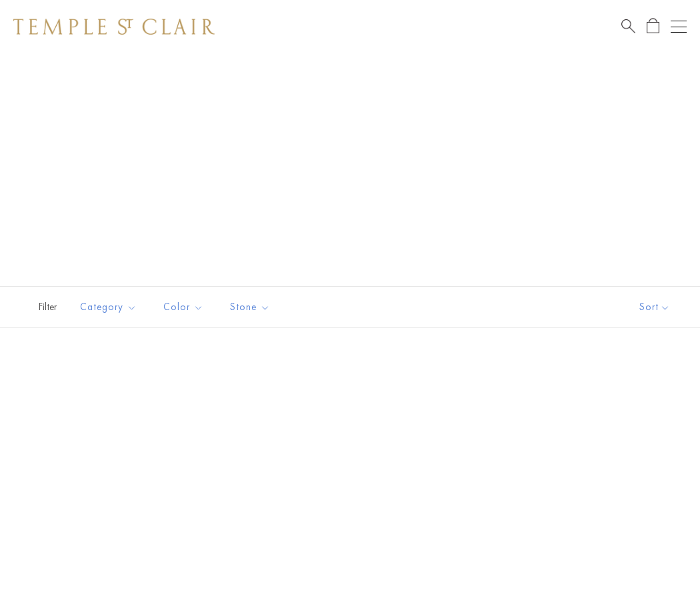 The width and height of the screenshot is (700, 591). I want to click on button: Open navigation, so click(678, 27).